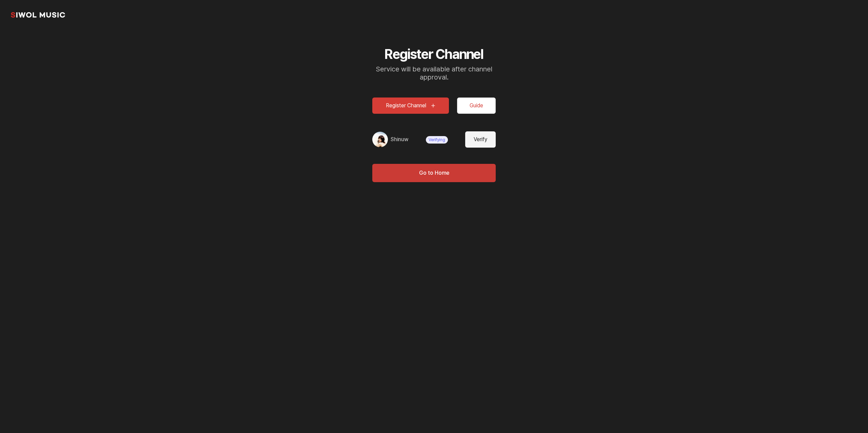 Image resolution: width=868 pixels, height=433 pixels. I want to click on p: Service will be available after channel approval., so click(434, 73).